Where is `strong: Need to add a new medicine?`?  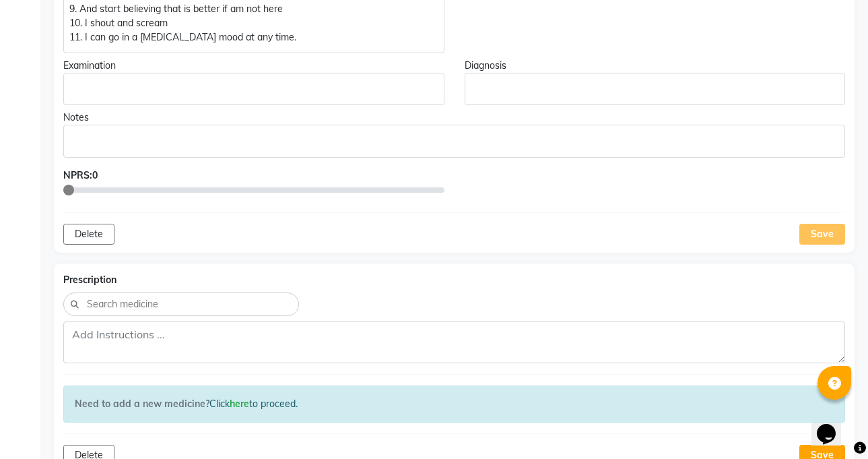 strong: Need to add a new medicine? is located at coordinates (142, 403).